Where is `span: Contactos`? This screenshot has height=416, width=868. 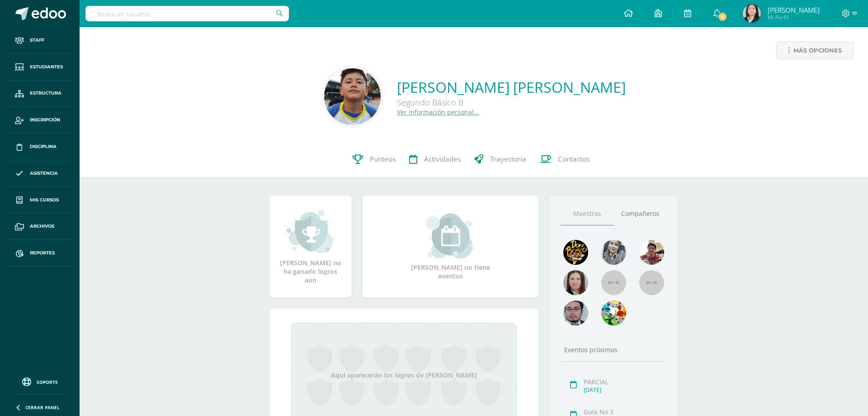 span: Contactos is located at coordinates (574, 159).